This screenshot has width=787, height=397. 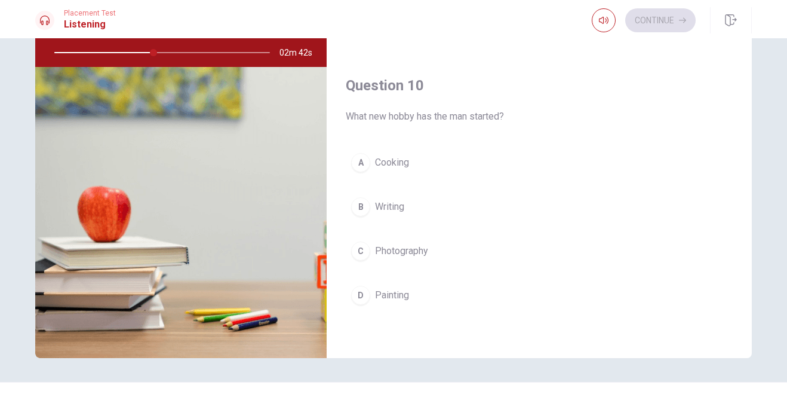 I want to click on button: DPainting, so click(x=539, y=295).